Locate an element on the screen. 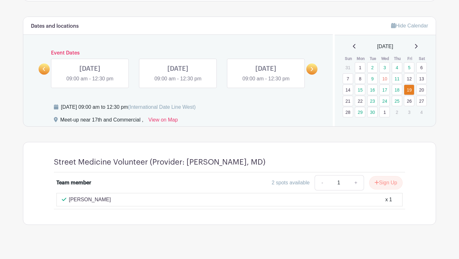  a: 7 is located at coordinates (348, 78).